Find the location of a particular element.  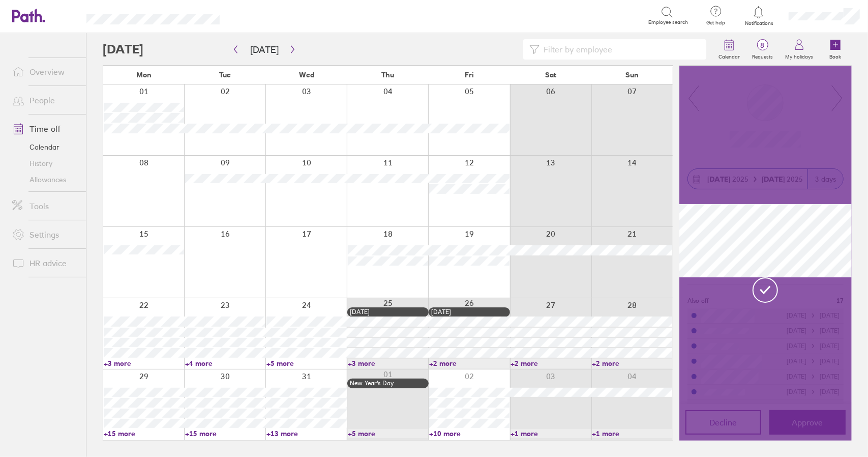

div: New Year’s Day is located at coordinates (388, 383).